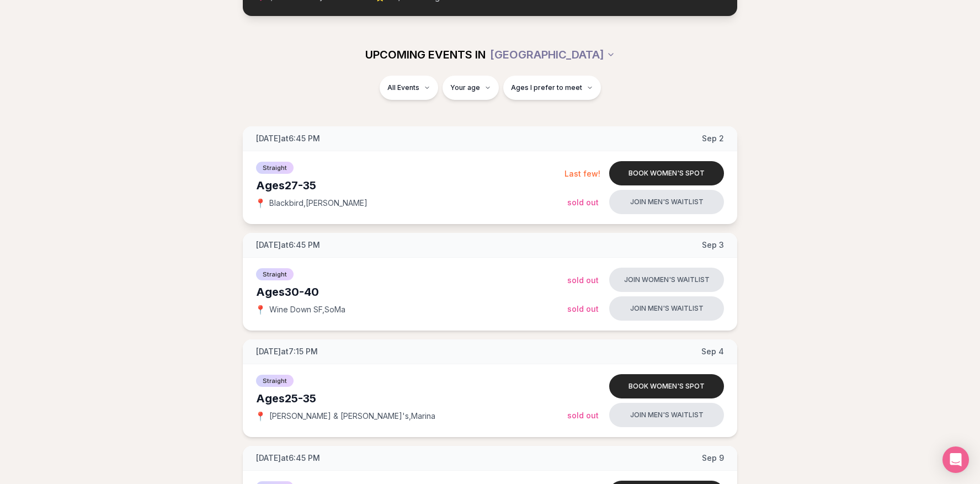  I want to click on div: Open Intercom Messenger, so click(955, 460).